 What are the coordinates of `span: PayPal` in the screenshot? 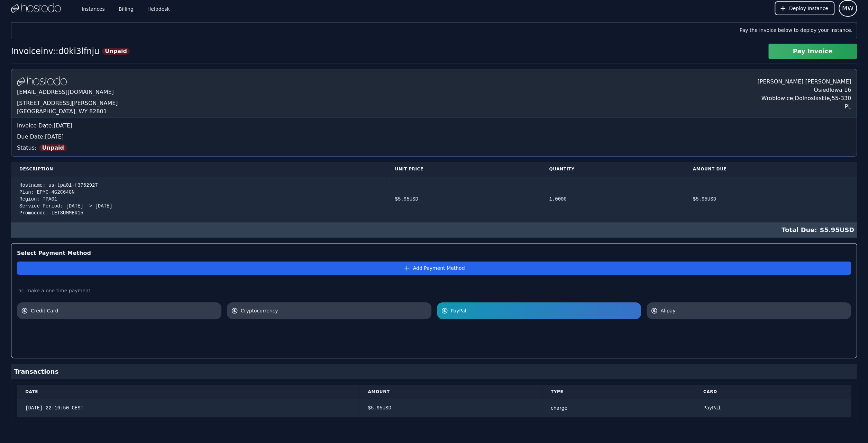 It's located at (543, 310).